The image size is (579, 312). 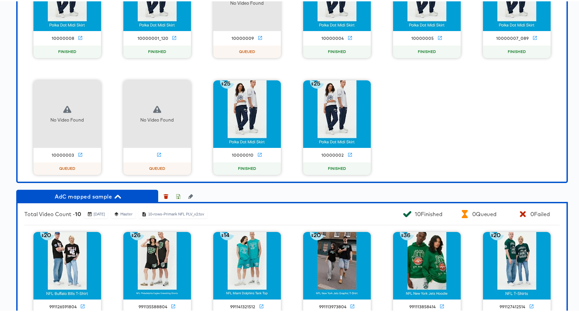 I want to click on div: 0 Failed, so click(x=540, y=213).